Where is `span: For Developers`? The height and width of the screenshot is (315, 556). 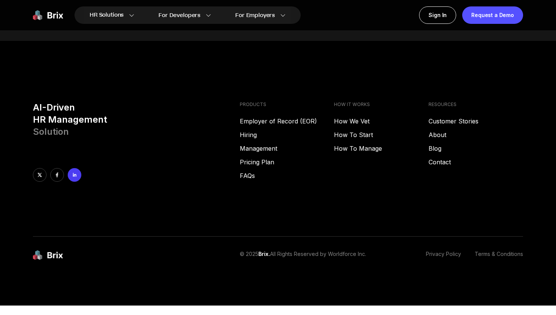
span: For Developers is located at coordinates (179, 15).